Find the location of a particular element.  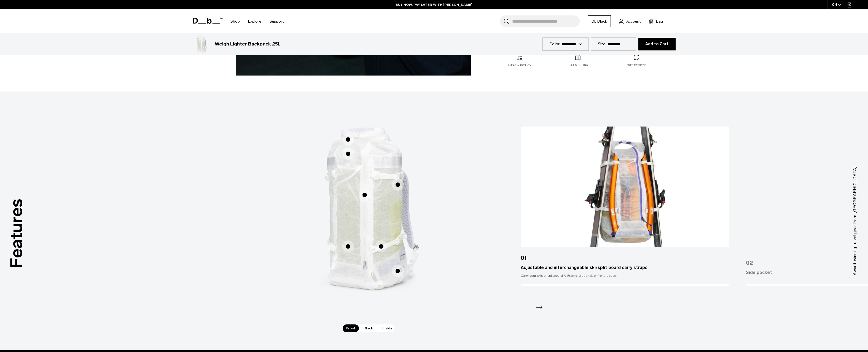

p: 2 year warranty is located at coordinates (520, 65).